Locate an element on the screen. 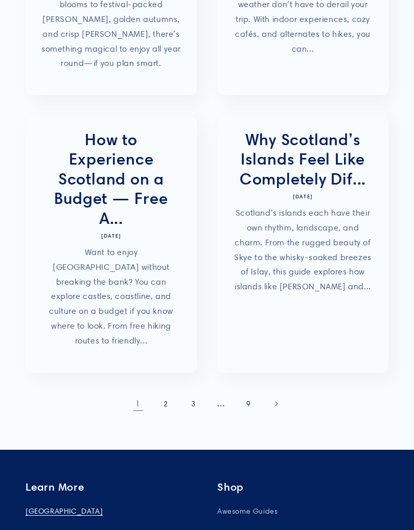 The width and height of the screenshot is (414, 530). a: How to Experience Scotland on a Budget — Free A... is located at coordinates (111, 179).